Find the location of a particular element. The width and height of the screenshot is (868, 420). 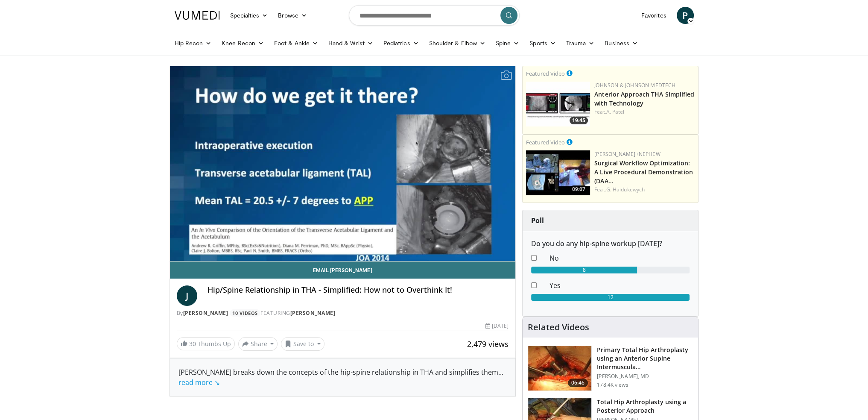

a: Hip Recon is located at coordinates (193, 43).